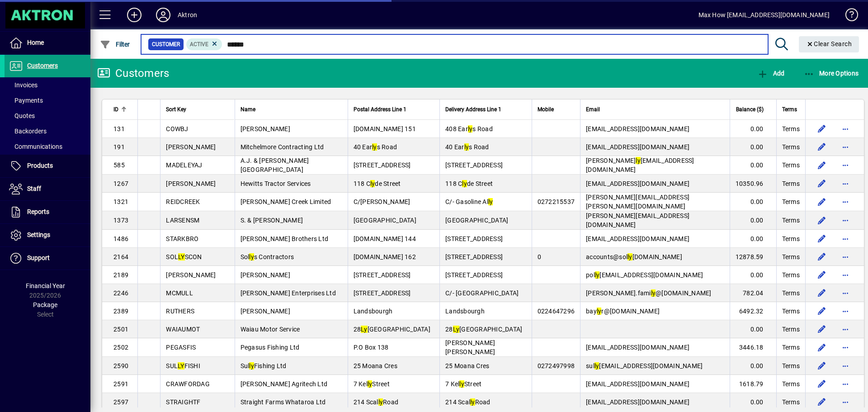 This screenshot has height=412, width=868. Describe the element at coordinates (115, 44) in the screenshot. I see `span: Filter` at that location.